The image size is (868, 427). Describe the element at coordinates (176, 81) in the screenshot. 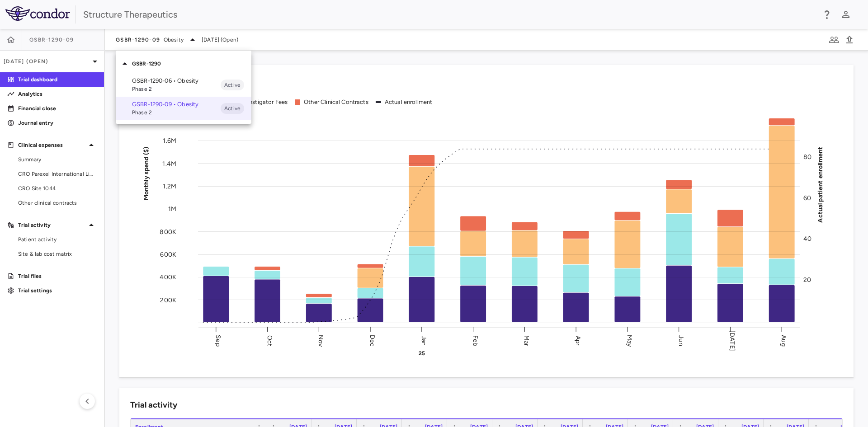

I see `p: GSBR-1290-06 • Obesity` at that location.